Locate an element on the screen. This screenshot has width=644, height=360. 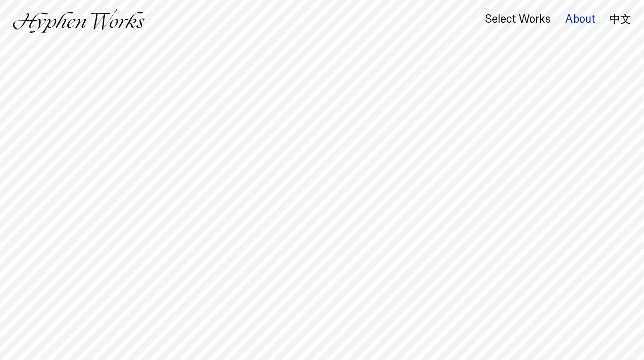
img: Hyphen Works is located at coordinates (79, 21).